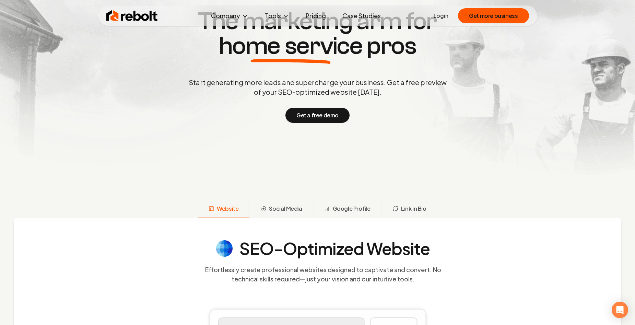 The width and height of the screenshot is (635, 325). Describe the element at coordinates (493, 16) in the screenshot. I see `button: Get more business` at that location.